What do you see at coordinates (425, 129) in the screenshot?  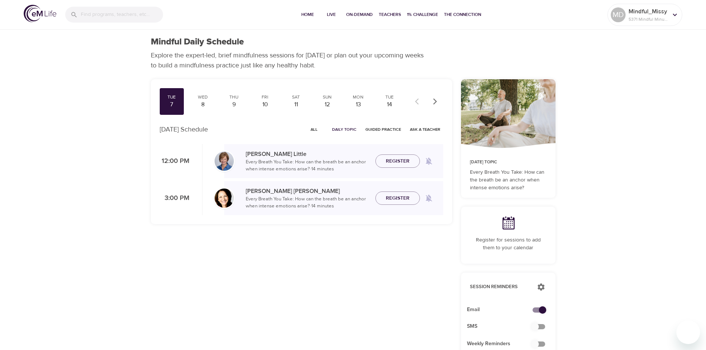 I see `span: Ask a Teacher` at bounding box center [425, 129].